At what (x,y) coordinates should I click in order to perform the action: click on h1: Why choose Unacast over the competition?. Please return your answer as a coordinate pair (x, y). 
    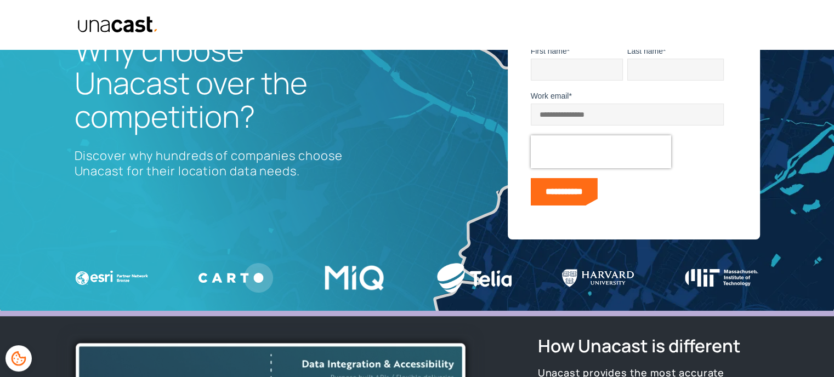
    Looking at the image, I should click on (212, 83).